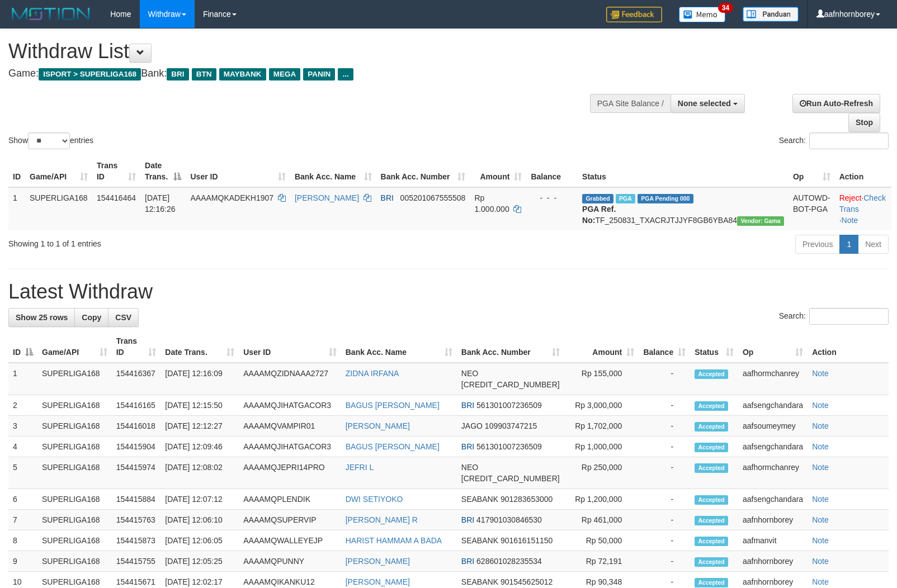 This screenshot has width=897, height=588. What do you see at coordinates (602, 499) in the screenshot?
I see `td: Rp 1,200,000` at bounding box center [602, 499].